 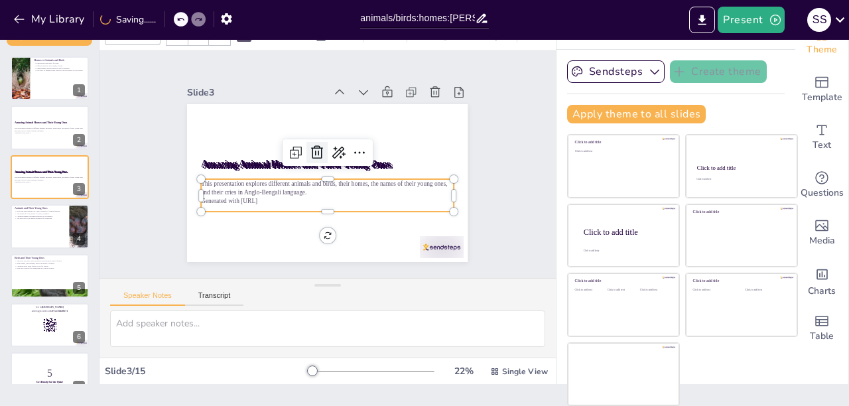 I want to click on p: Understanding homes helps us care for animals., so click(x=59, y=68).